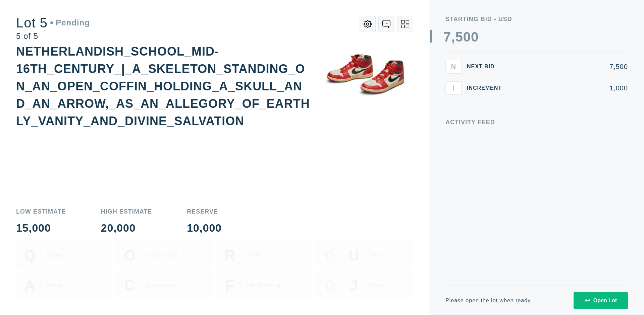 The height and width of the screenshot is (315, 644). I want to click on div: 10,000, so click(204, 228).